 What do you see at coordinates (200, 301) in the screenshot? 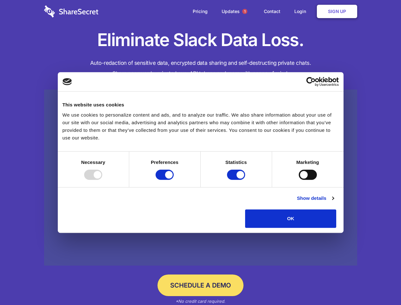
I see `em: *No credit card required.` at bounding box center [200, 301].